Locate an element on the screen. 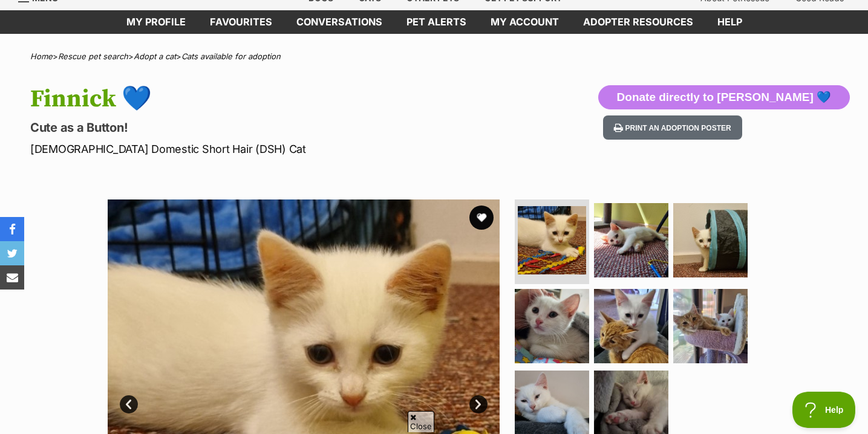 The width and height of the screenshot is (868, 434). a: Help is located at coordinates (729, 22).